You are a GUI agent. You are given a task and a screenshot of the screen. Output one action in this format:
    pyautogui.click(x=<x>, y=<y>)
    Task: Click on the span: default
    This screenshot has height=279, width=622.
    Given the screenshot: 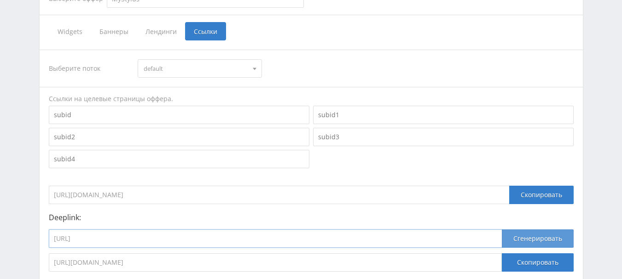 What is the action you would take?
    pyautogui.click(x=196, y=69)
    